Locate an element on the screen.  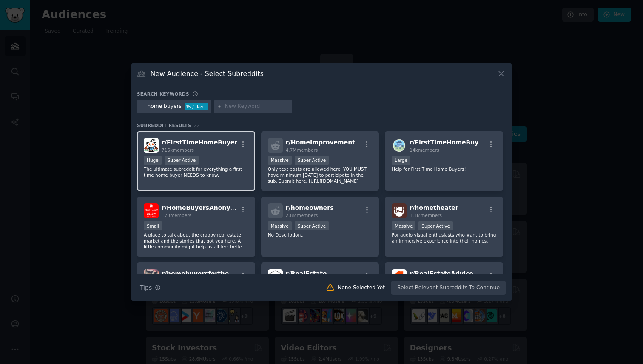
button: Tips is located at coordinates (150, 288).